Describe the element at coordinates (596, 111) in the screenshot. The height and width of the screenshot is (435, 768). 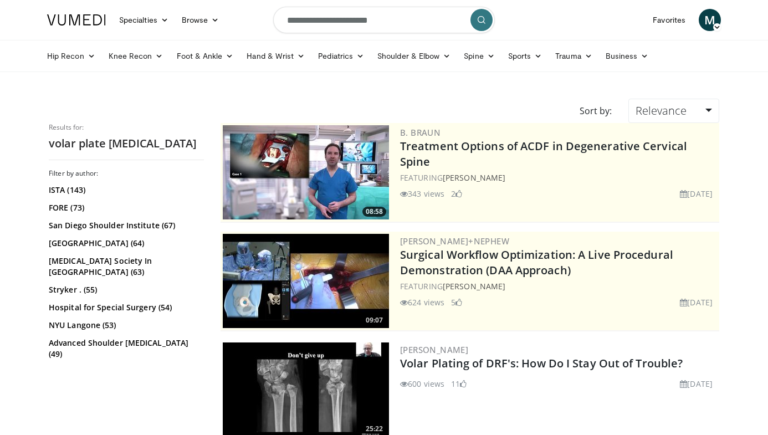
I see `div: Sort by:` at that location.